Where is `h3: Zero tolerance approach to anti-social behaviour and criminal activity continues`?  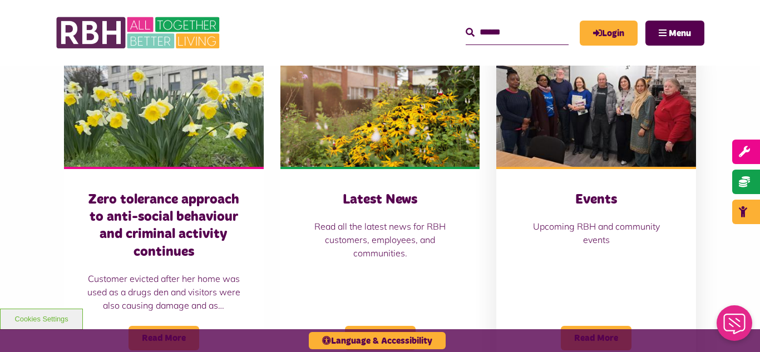 h3: Zero tolerance approach to anti-social behaviour and criminal activity continues is located at coordinates (164, 226).